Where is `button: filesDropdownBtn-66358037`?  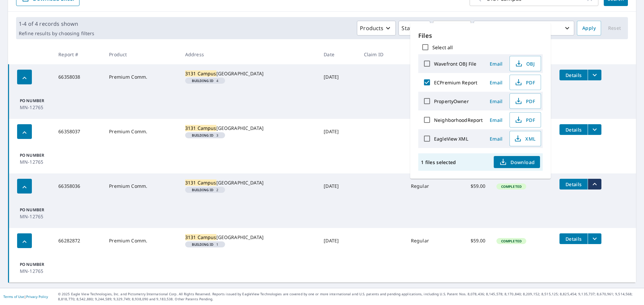 button: filesDropdownBtn-66358037 is located at coordinates (594, 130).